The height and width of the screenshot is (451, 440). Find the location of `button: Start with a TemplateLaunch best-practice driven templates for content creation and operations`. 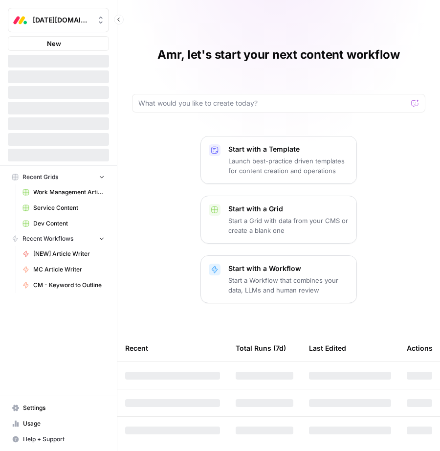

button: Start with a TemplateLaunch best-practice driven templates for content creation and operations is located at coordinates (279, 160).